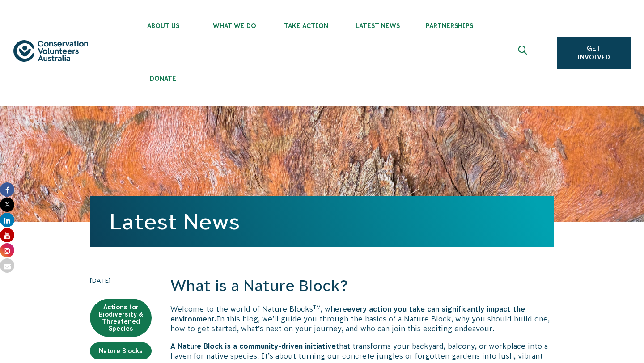 The height and width of the screenshot is (363, 644). Describe the element at coordinates (306, 26) in the screenshot. I see `span: Take Action` at that location.